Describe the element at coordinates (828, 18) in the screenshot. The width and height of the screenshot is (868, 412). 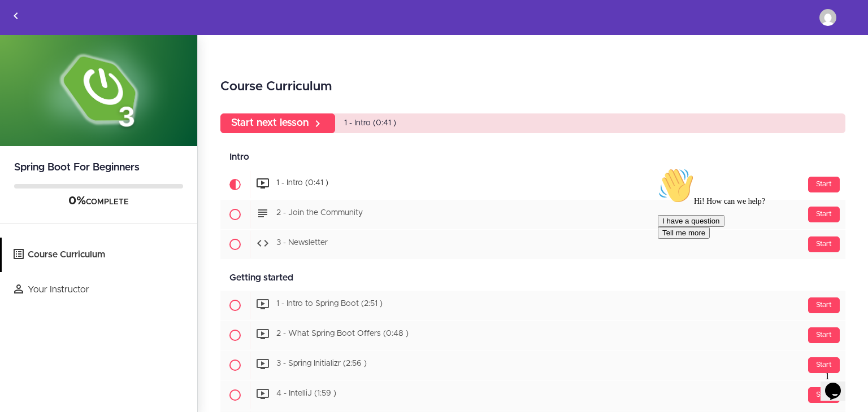
I see `img: rajkhunt2004@gmail.com` at that location.